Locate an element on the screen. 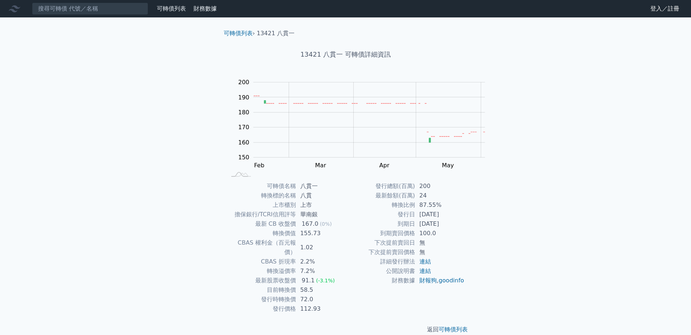  tspan: 150 is located at coordinates (244, 157).